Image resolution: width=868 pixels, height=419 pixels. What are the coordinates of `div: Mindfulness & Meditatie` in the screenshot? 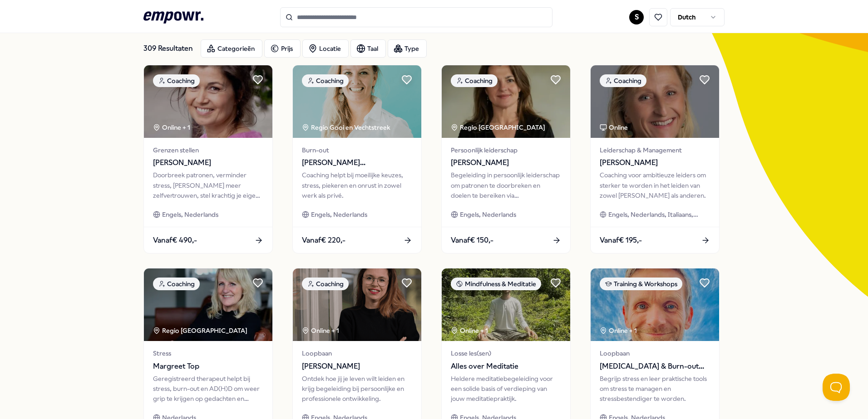 It's located at (495, 284).